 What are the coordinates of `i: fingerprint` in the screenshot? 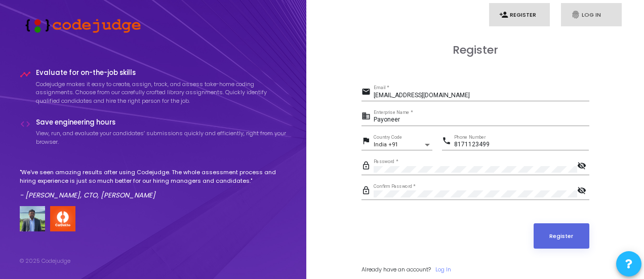 It's located at (575, 15).